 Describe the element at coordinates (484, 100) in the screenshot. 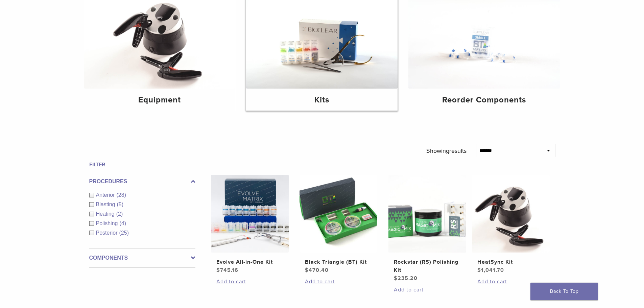

I see `h4: Reorder Components` at that location.